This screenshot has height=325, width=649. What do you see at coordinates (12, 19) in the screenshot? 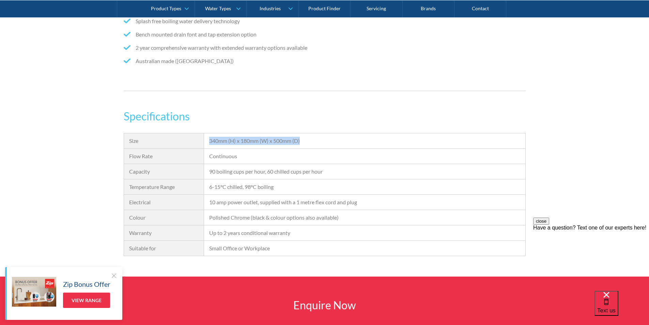
I see `span: Text us` at bounding box center [12, 19].